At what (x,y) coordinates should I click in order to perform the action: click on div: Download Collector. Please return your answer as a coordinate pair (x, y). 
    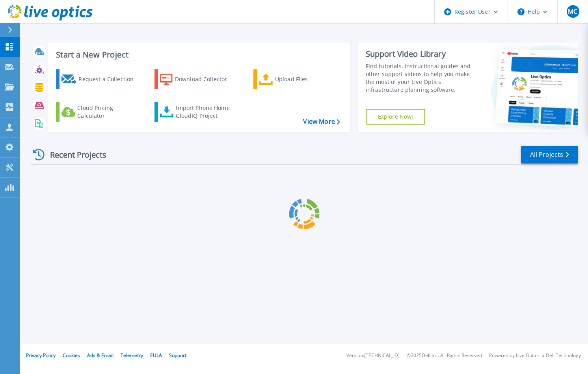
    Looking at the image, I should click on (207, 79).